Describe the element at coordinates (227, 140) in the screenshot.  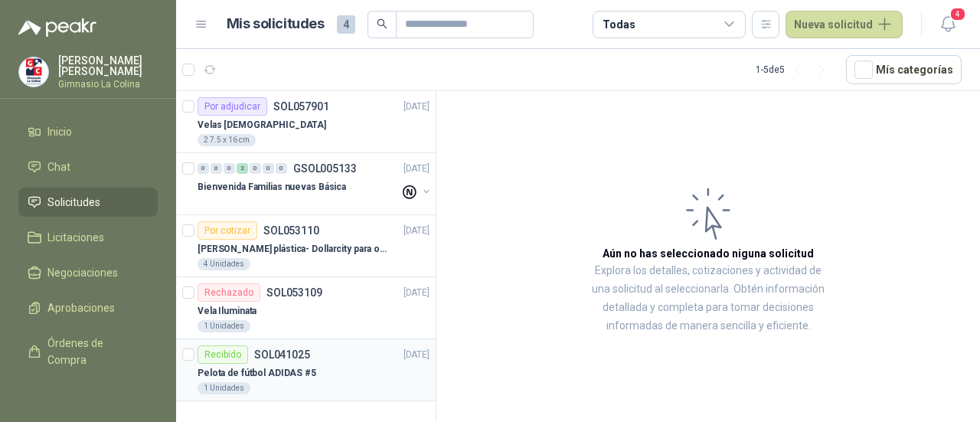
I see `div: 2 7.5 x 16 cm` at that location.